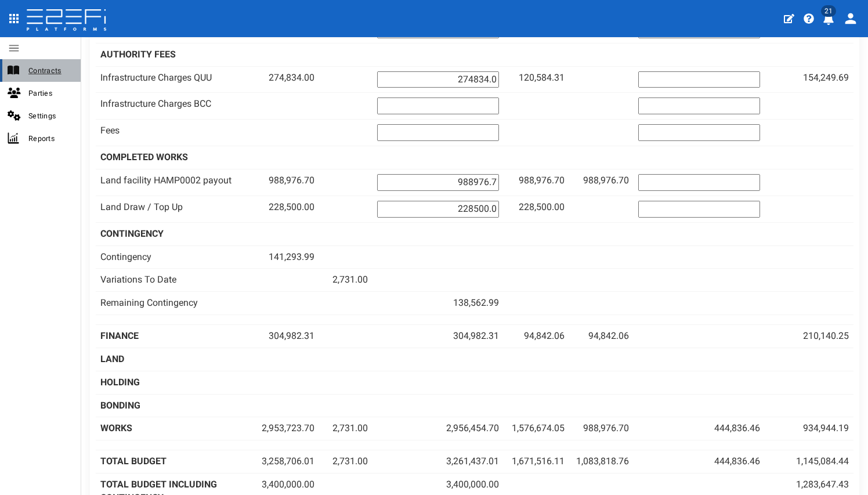 The height and width of the screenshot is (495, 868). What do you see at coordinates (173, 107) in the screenshot?
I see `td: Infrastructure Charges BCC` at bounding box center [173, 107].